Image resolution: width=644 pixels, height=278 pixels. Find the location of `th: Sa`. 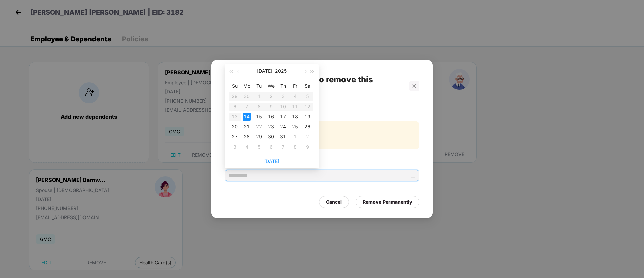

th: Sa is located at coordinates (307, 86).